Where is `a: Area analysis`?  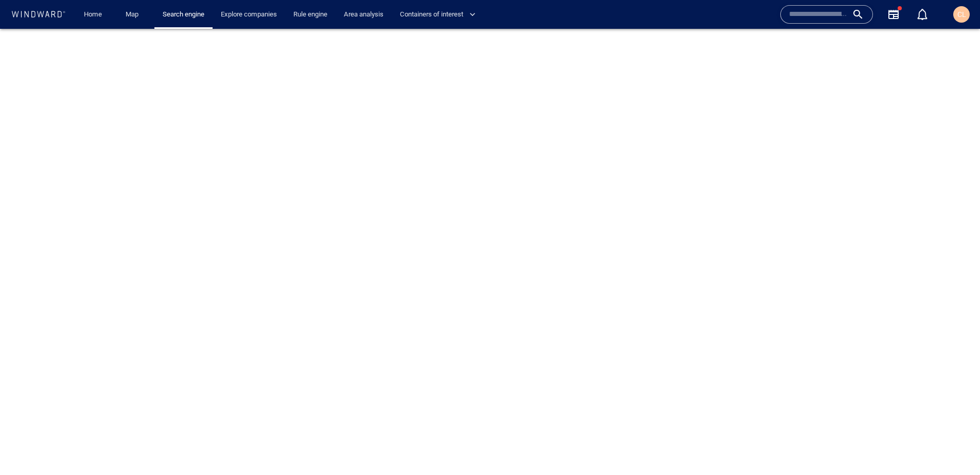 a: Area analysis is located at coordinates (363, 14).